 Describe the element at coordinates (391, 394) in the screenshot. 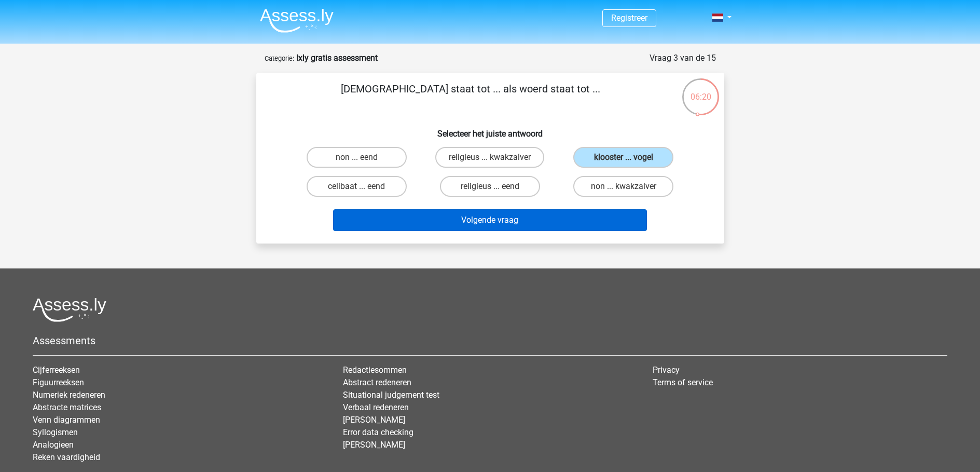

I see `a: Situational judgement test` at that location.